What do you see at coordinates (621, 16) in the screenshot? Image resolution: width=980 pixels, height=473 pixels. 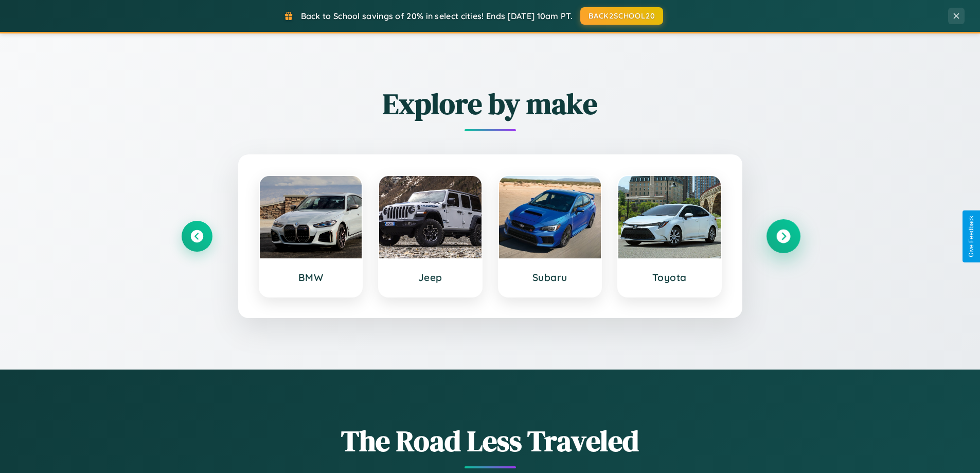 I see `button: BACK2SCHOOL20` at bounding box center [621, 16].